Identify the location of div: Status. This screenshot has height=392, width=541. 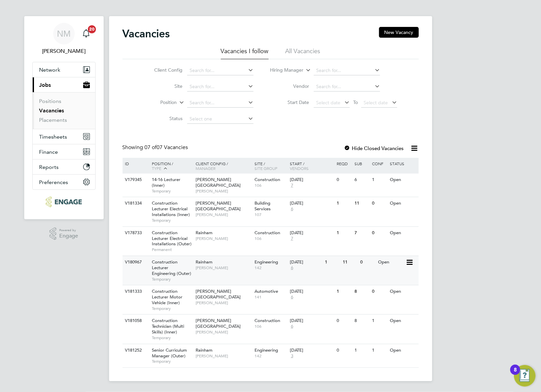
(403, 164).